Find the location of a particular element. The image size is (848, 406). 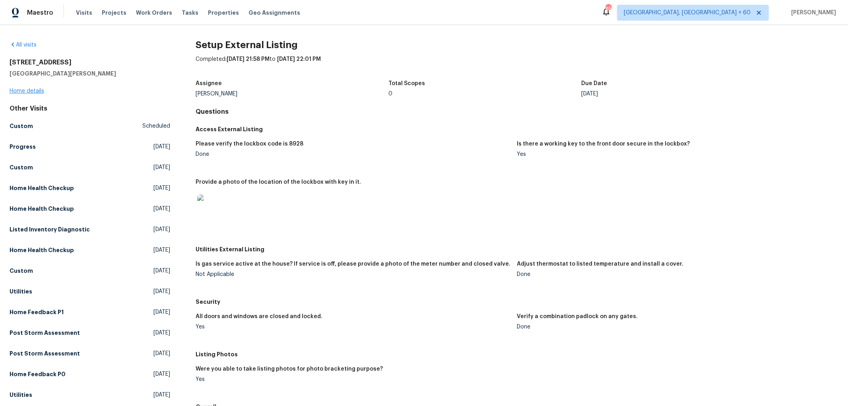

h5: Progress is located at coordinates (23, 147).